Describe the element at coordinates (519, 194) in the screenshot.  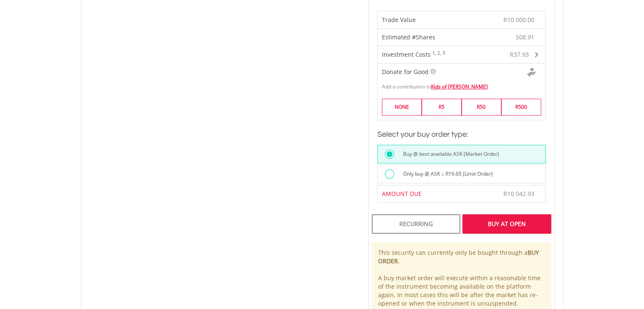
I see `div: R10 042.93` at that location.